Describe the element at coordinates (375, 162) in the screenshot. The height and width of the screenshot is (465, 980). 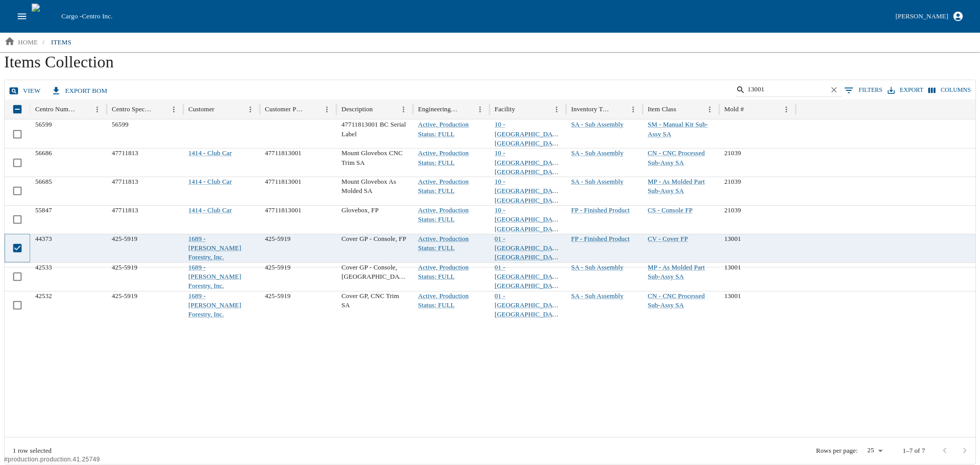
I see `div: Mount Glovebox CNC Trim SA` at that location.